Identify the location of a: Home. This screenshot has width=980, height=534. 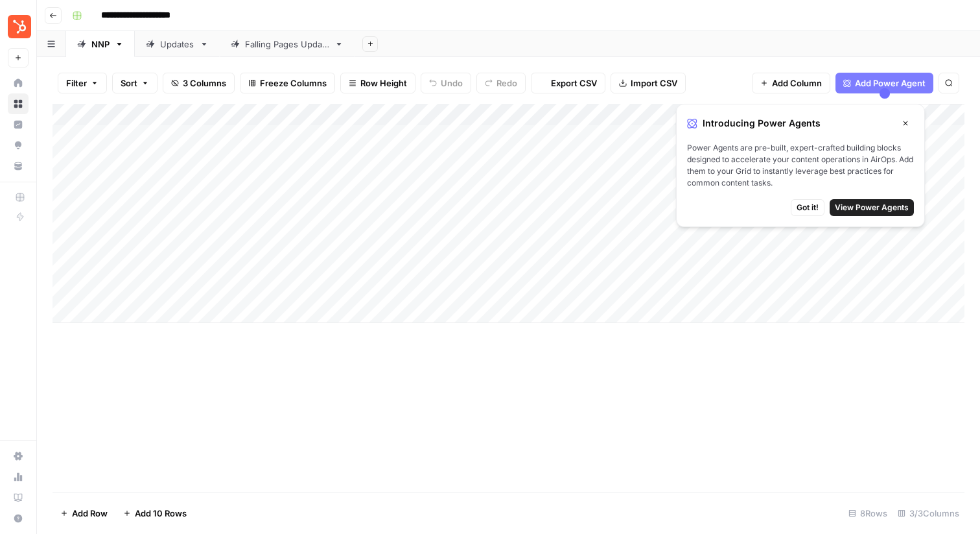
(18, 83).